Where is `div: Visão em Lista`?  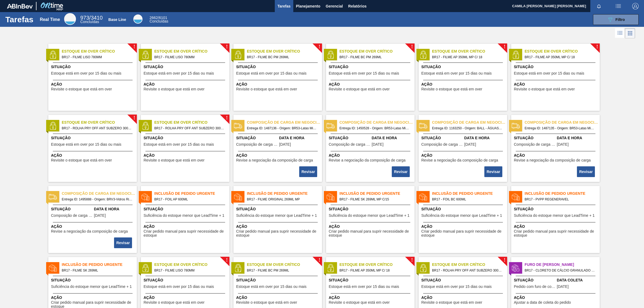
div: Visão em Lista is located at coordinates (620, 33).